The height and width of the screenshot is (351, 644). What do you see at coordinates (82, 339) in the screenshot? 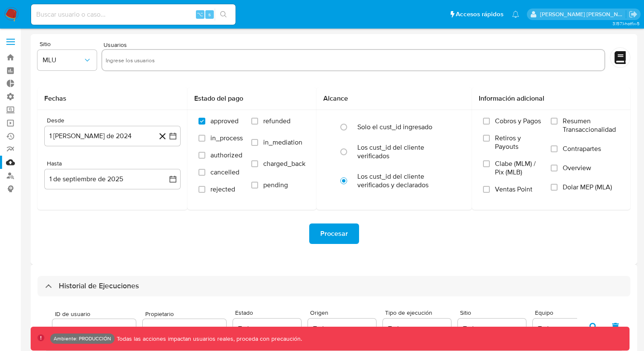
I see `p: Ambiente: PRODUCCIÓN` at bounding box center [82, 339].